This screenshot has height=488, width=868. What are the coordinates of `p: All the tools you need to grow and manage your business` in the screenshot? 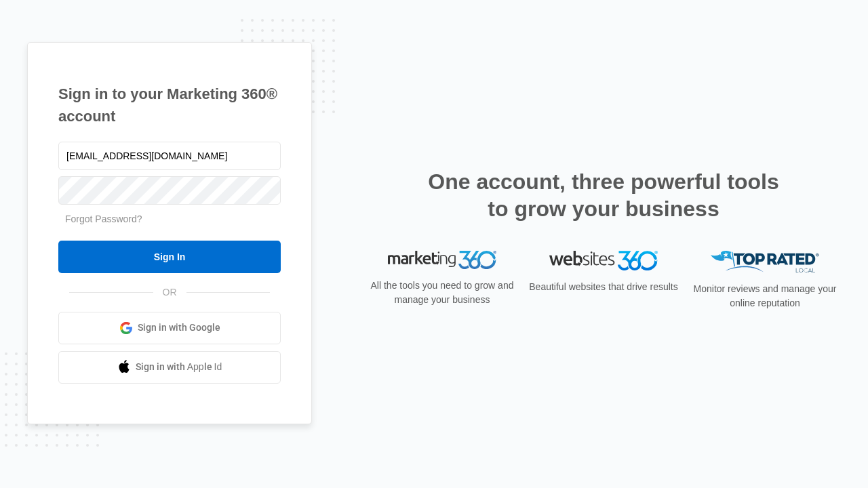 It's located at (442, 293).